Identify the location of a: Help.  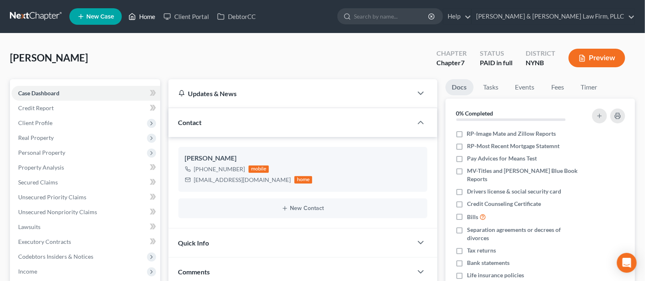
(457, 17).